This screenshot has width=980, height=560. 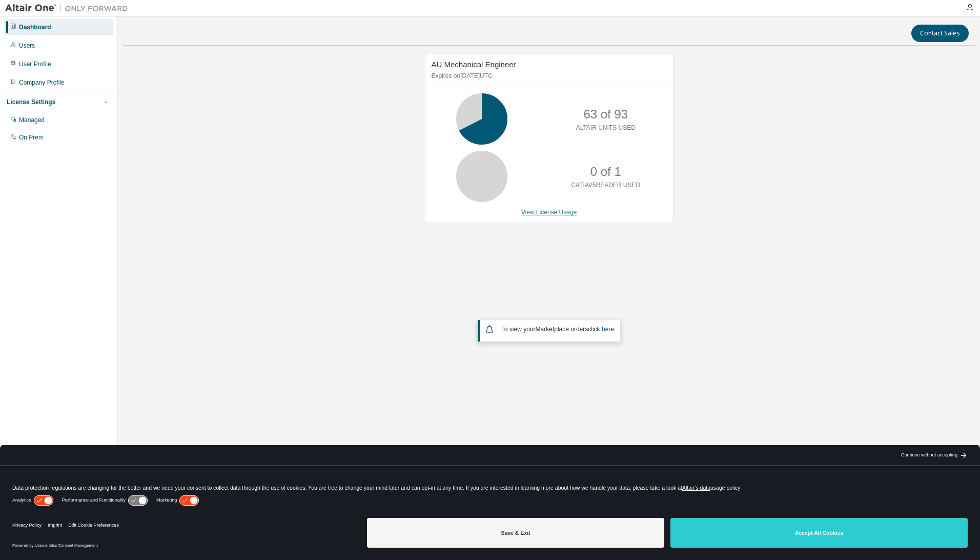 What do you see at coordinates (608, 329) in the screenshot?
I see `a: here` at bounding box center [608, 329].